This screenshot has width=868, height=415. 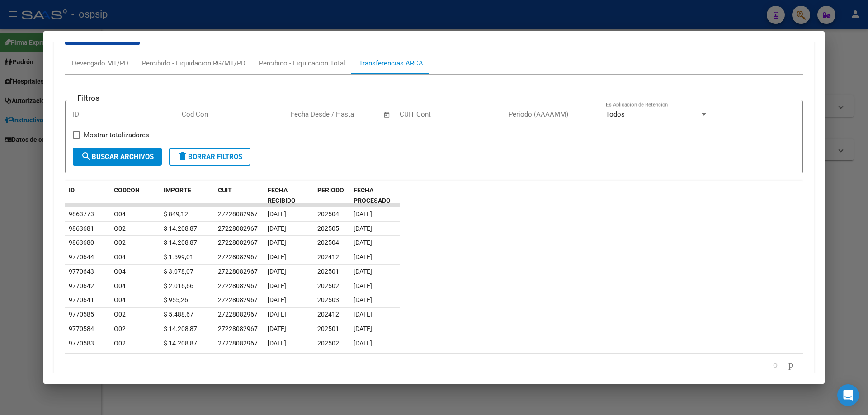 What do you see at coordinates (210, 157) in the screenshot?
I see `button: Borrar Filtros` at bounding box center [210, 157].